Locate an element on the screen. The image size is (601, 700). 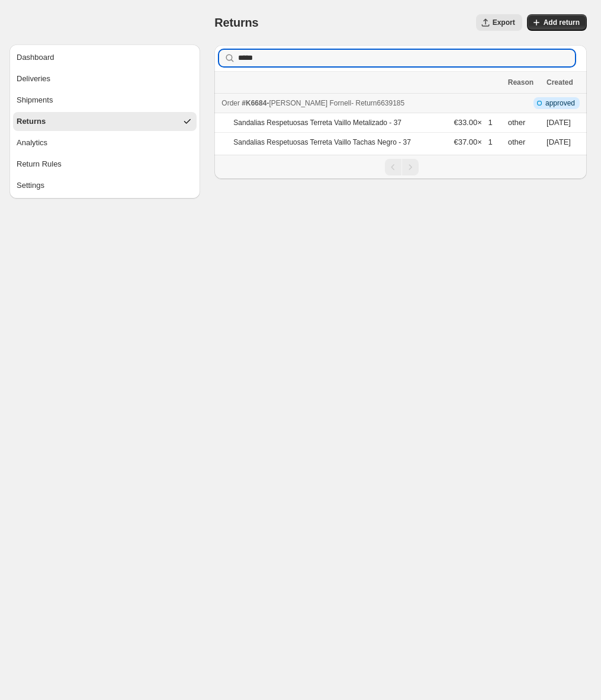
div: Analytics is located at coordinates (32, 143).